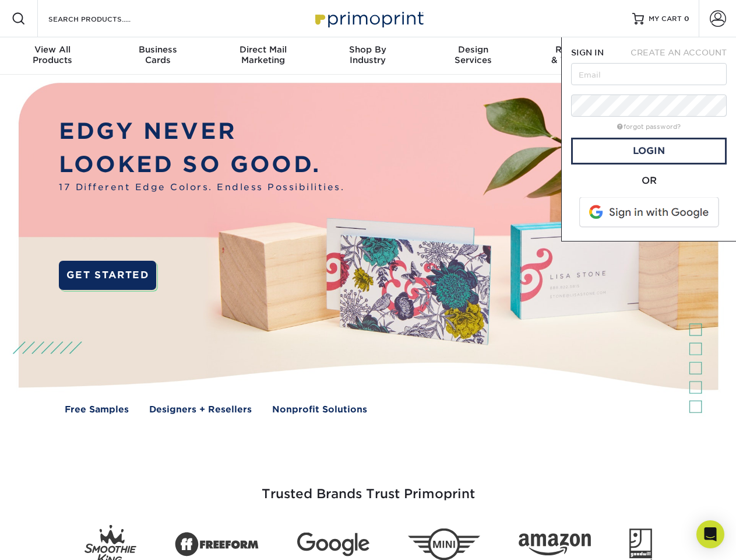 The width and height of the screenshot is (736, 560). I want to click on a: Login, so click(649, 151).